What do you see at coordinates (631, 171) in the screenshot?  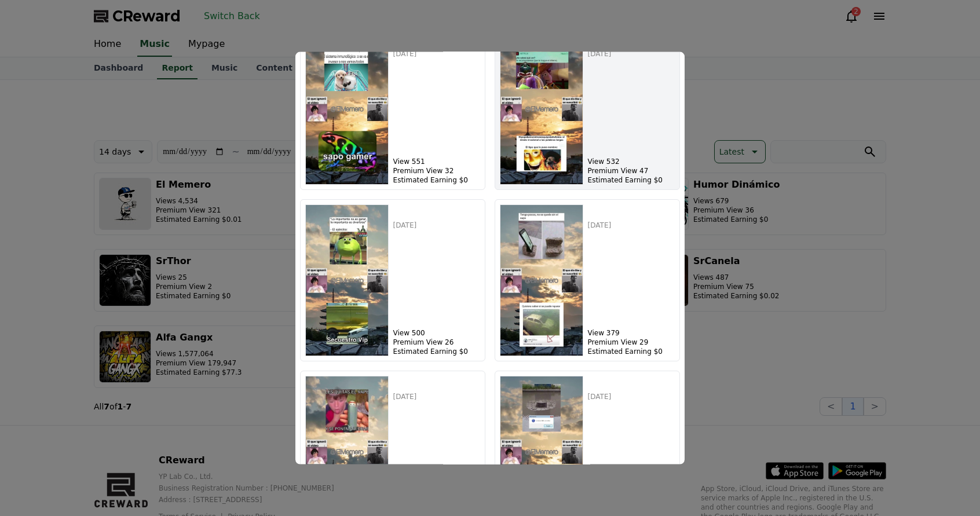 I see `p: Premium View 47` at bounding box center [631, 171].